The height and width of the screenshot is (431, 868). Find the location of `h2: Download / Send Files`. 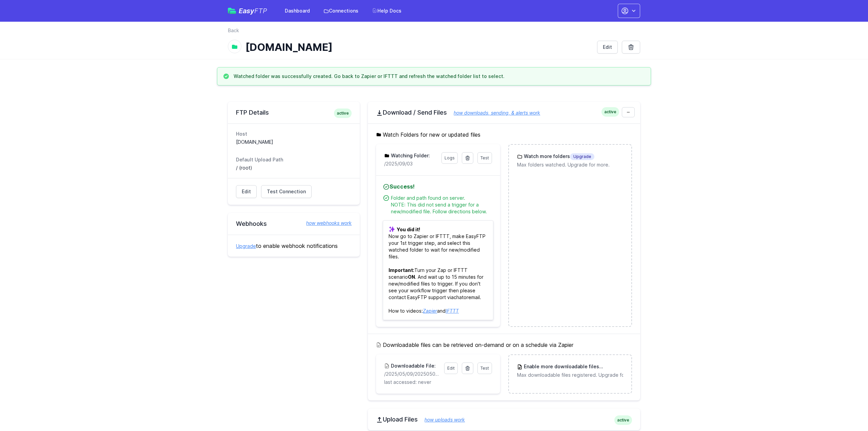

h2: Download / Send Files is located at coordinates (503, 113).